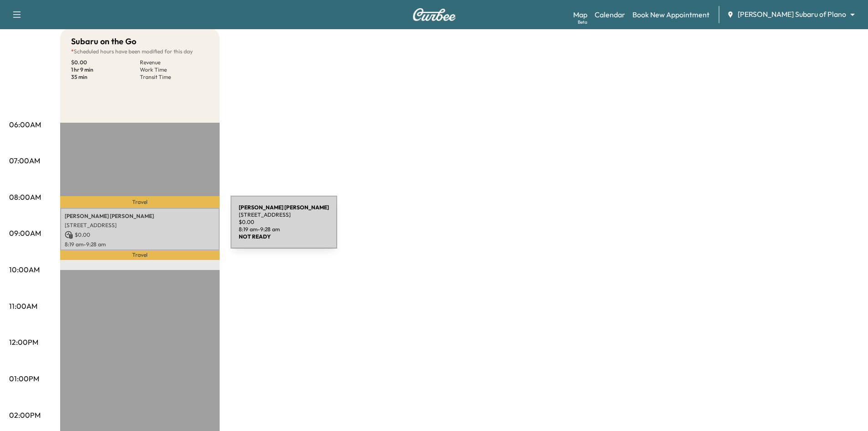 The width and height of the screenshot is (868, 431). Describe the element at coordinates (25, 125) in the screenshot. I see `p: 06:00AM` at that location.